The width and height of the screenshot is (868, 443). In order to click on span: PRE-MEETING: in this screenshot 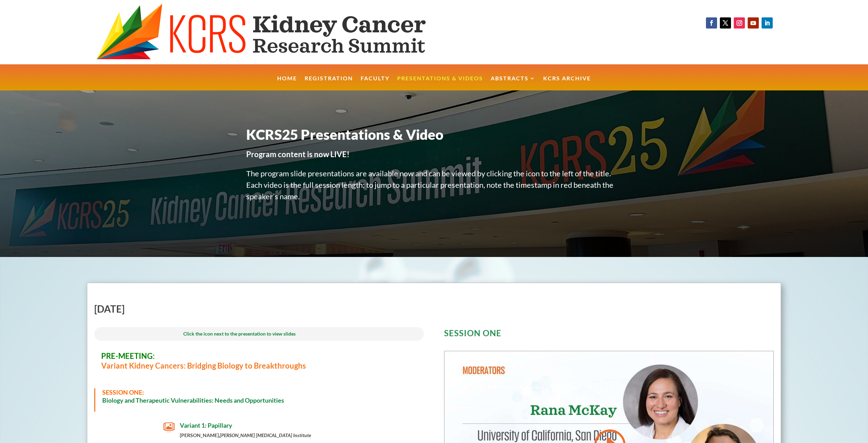, I will do `click(128, 356)`.